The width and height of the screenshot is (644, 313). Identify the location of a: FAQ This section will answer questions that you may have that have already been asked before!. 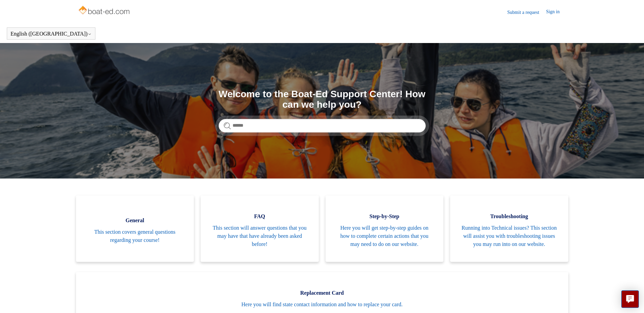
(260, 229).